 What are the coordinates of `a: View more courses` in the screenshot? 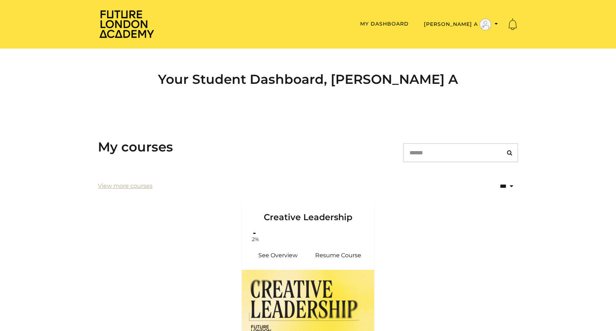 It's located at (125, 186).